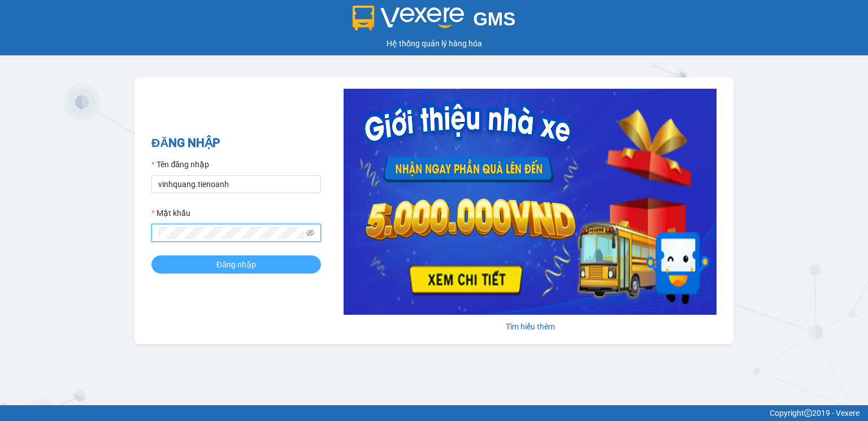 The image size is (868, 421). I want to click on div: Tìm hiểu thêm, so click(530, 327).